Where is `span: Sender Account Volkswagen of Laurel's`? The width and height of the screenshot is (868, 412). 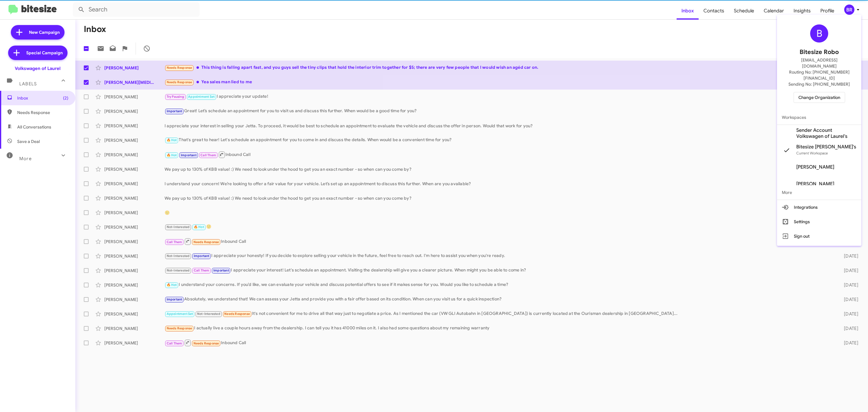
span: Sender Account Volkswagen of Laurel's is located at coordinates (826, 133).